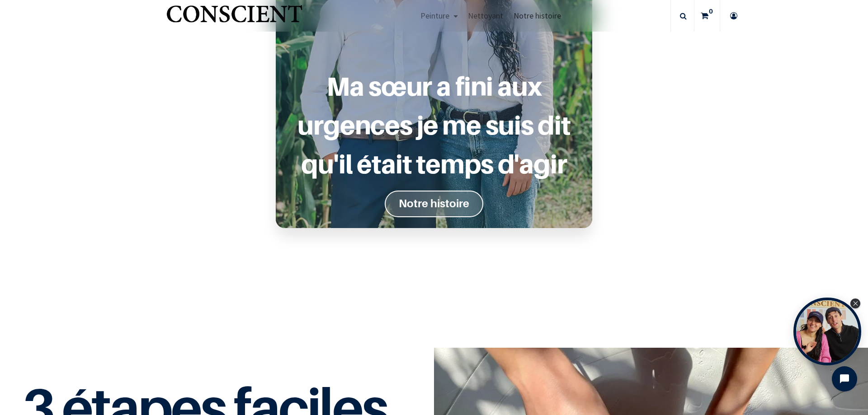 Image resolution: width=868 pixels, height=415 pixels. I want to click on div: Open Tolstoy, so click(828, 332).